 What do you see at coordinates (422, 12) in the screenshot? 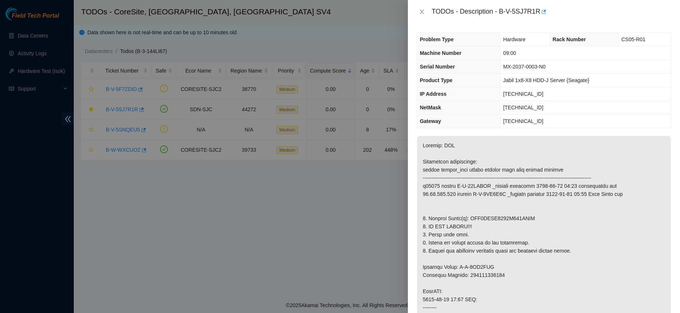
I see `span: close` at bounding box center [422, 12].